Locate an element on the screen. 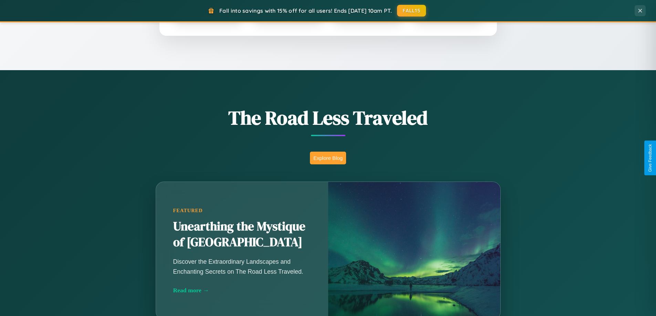  button: Explore Blog is located at coordinates (328, 158).